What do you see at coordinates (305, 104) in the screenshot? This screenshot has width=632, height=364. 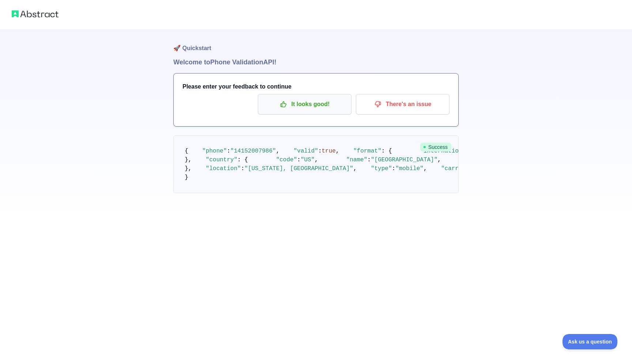 I see `button: It looks good!` at bounding box center [305, 104].